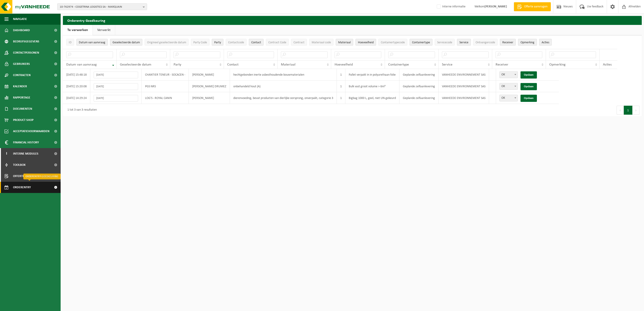  I want to click on span: Kalender, so click(20, 86).